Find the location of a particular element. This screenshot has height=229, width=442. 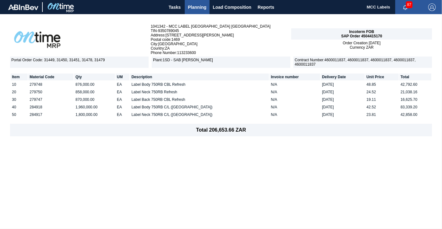

td: 16,625.70 is located at coordinates (415, 99).